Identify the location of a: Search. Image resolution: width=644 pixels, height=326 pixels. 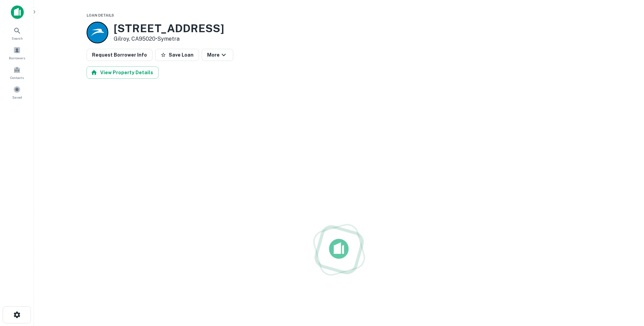
(17, 33).